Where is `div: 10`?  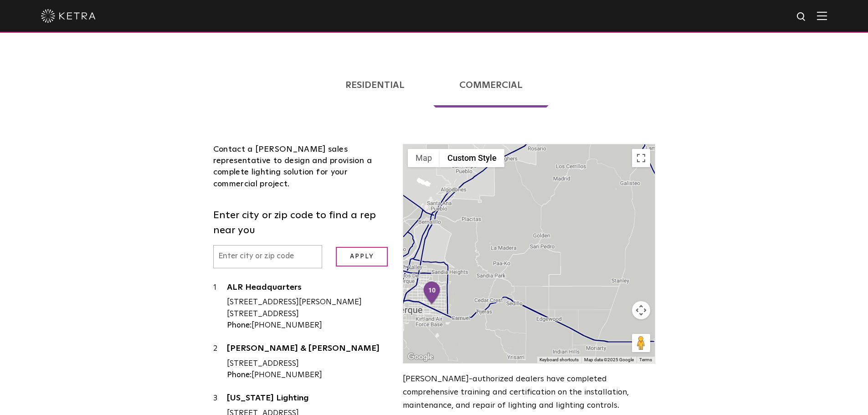
div: 10 is located at coordinates (432, 293).